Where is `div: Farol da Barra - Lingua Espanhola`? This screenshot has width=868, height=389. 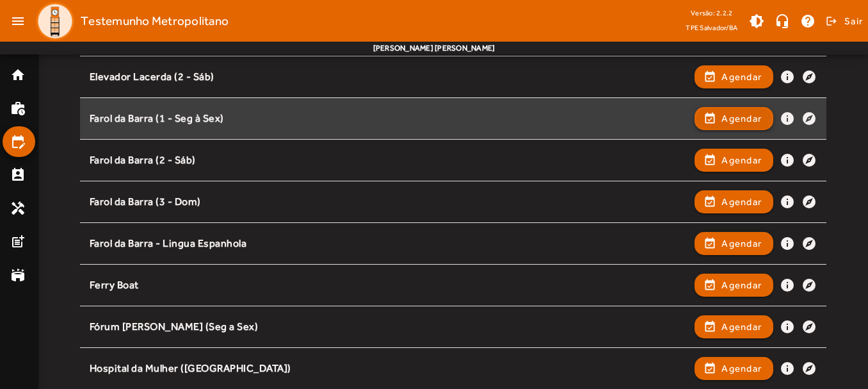 div: Farol da Barra - Lingua Espanhola is located at coordinates (390, 244).